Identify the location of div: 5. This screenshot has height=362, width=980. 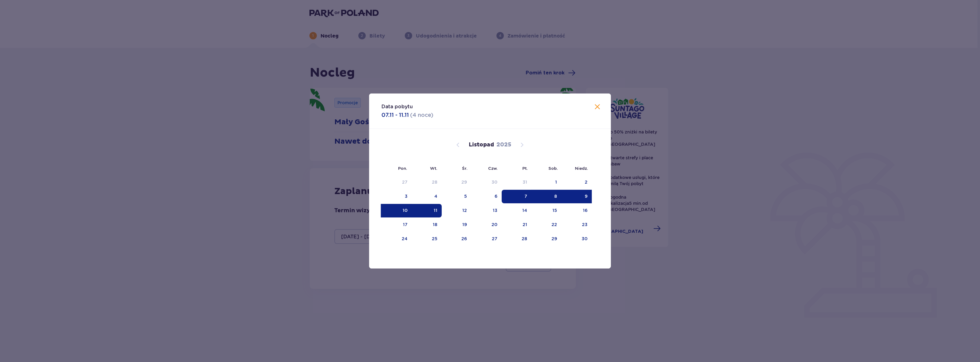
(466, 196).